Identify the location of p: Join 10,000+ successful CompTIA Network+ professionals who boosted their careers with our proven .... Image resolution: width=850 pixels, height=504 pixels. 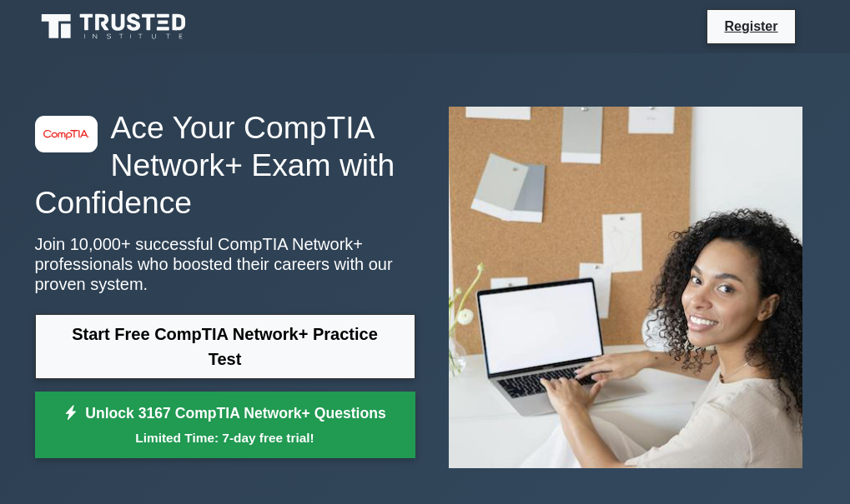
(225, 264).